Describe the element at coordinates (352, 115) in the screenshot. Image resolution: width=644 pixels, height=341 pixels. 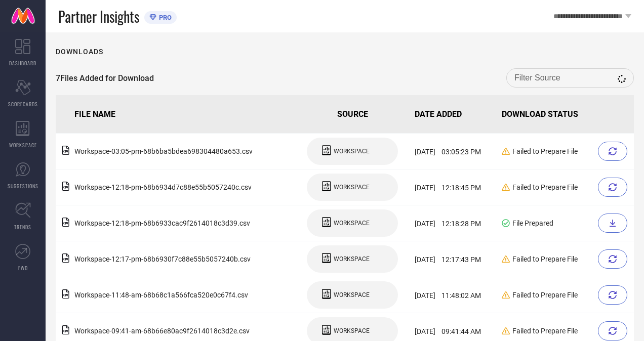
I see `th: SOURCE` at that location.